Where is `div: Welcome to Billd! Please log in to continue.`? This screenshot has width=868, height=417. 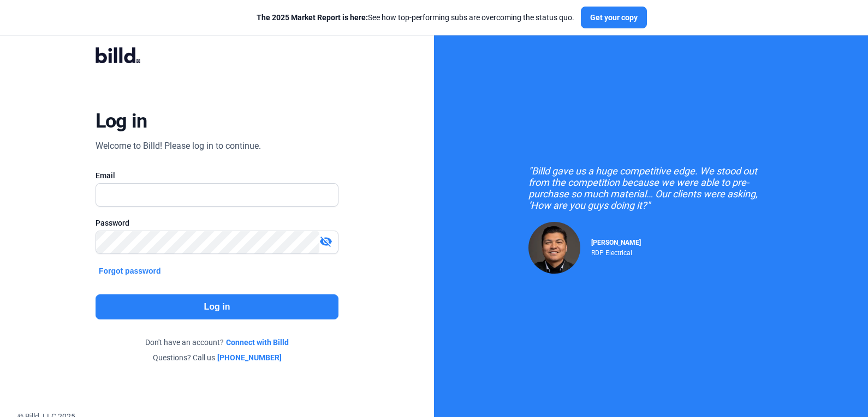 div: Welcome to Billd! Please log in to continue. is located at coordinates (178, 146).